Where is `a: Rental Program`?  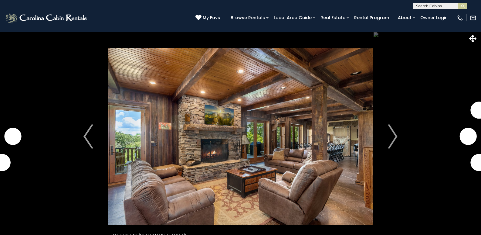
a: Rental Program is located at coordinates (372, 18).